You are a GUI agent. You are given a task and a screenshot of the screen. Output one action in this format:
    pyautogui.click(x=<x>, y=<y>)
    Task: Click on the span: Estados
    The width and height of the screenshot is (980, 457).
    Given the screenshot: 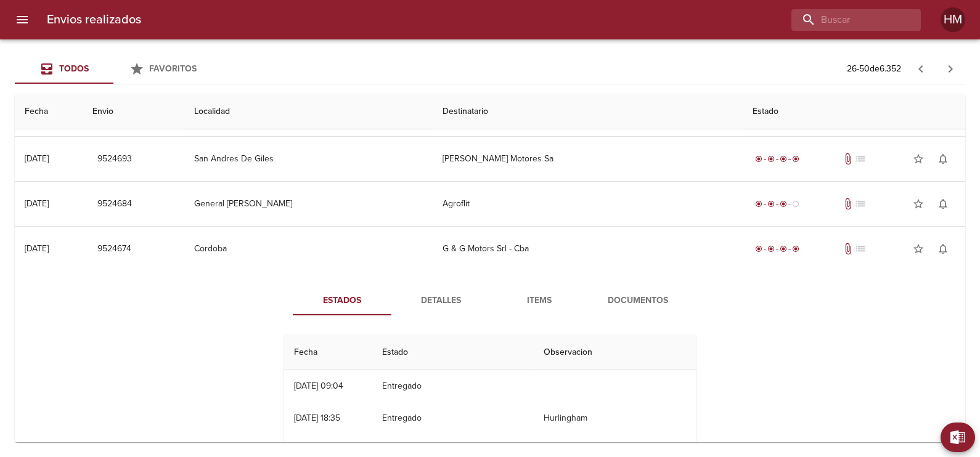 What is the action you would take?
    pyautogui.click(x=342, y=301)
    